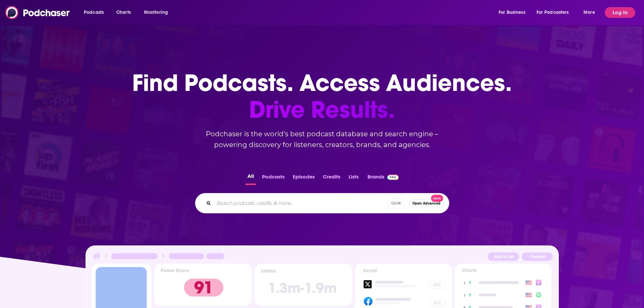 This screenshot has height=308, width=644. I want to click on a: Charts, so click(123, 13).